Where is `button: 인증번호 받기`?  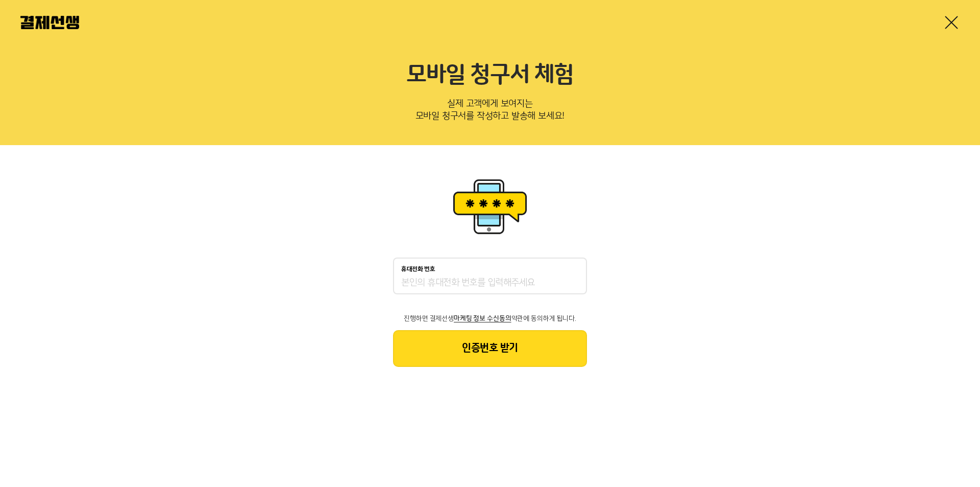 button: 인증번호 받기 is located at coordinates (490, 349).